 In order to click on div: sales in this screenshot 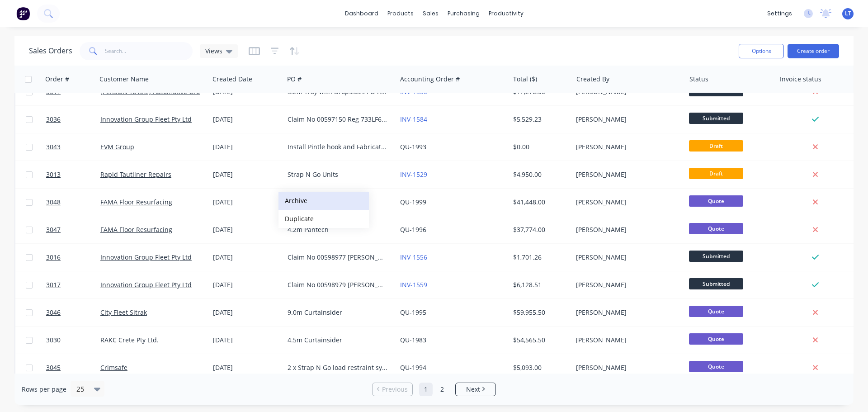, I will do `click(430, 14)`.